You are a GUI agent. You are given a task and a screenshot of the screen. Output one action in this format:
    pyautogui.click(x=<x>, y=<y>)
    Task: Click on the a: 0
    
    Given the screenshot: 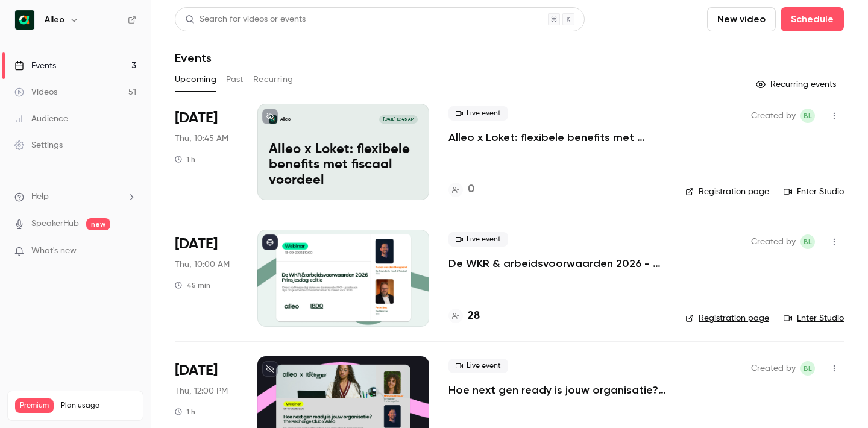 What is the action you would take?
    pyautogui.click(x=461, y=189)
    